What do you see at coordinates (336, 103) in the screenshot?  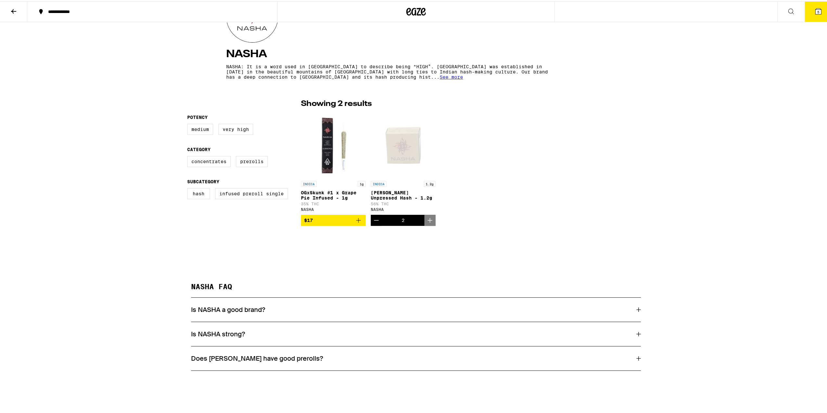 I see `p: Showing 2 results` at bounding box center [336, 103].